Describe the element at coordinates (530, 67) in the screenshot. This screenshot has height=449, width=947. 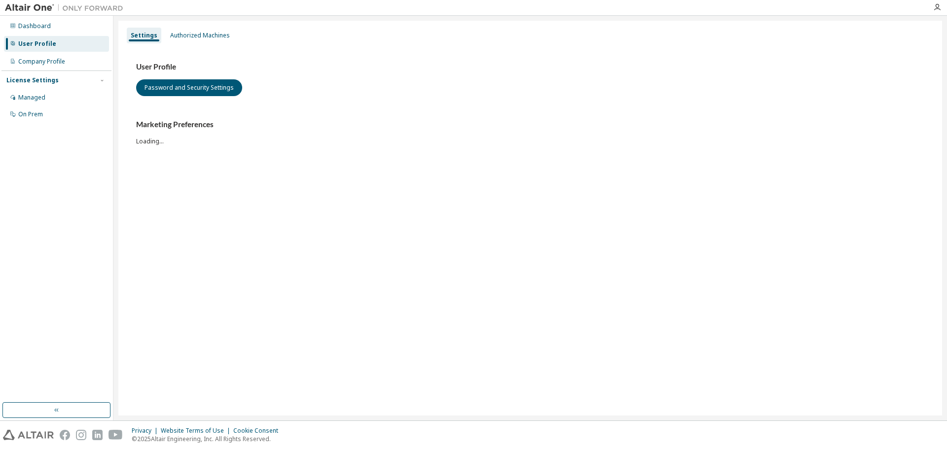
I see `h3: User Profile` at that location.